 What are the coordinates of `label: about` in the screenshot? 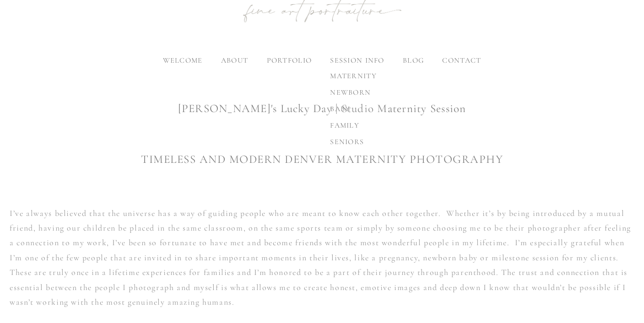 It's located at (234, 60).